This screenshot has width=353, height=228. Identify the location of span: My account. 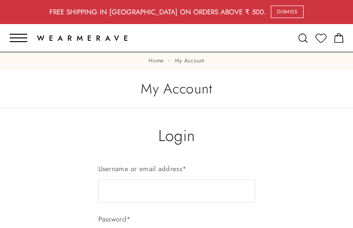
(190, 60).